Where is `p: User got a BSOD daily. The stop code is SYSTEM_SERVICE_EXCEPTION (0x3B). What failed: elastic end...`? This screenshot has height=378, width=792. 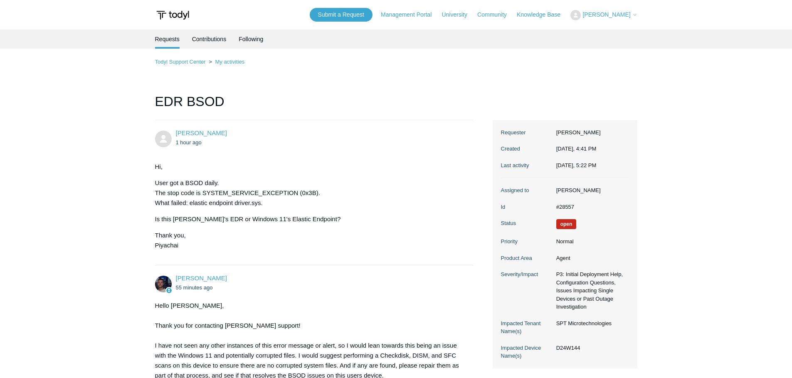 p: User got a BSOD daily. The stop code is SYSTEM_SERVICE_EXCEPTION (0x3B). What failed: elastic end... is located at coordinates (310, 193).